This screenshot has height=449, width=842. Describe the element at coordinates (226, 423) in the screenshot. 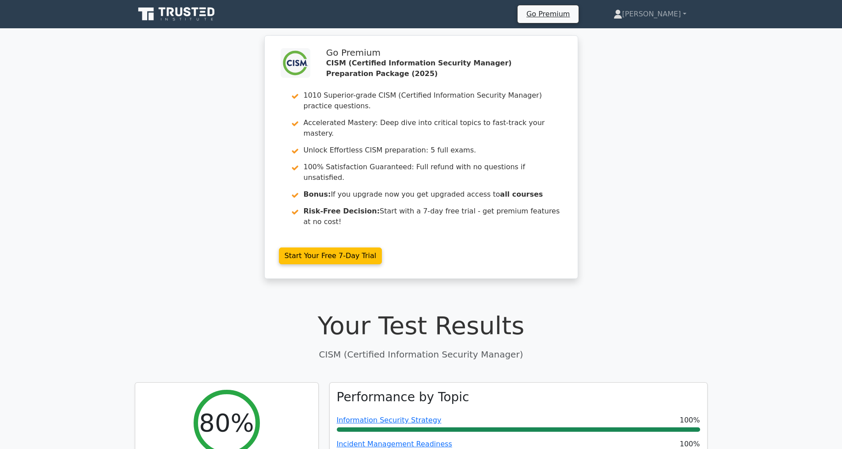

I see `h2: 80%` at that location.